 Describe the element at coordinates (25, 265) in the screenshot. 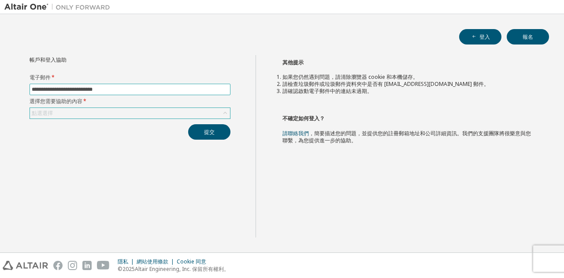

I see `img: altair_logo.svg` at that location.